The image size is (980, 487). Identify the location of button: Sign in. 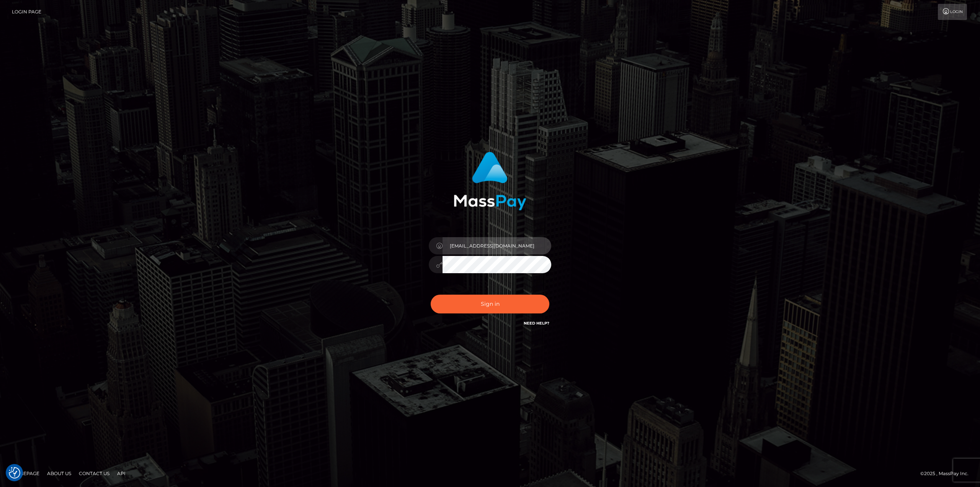
(490, 304).